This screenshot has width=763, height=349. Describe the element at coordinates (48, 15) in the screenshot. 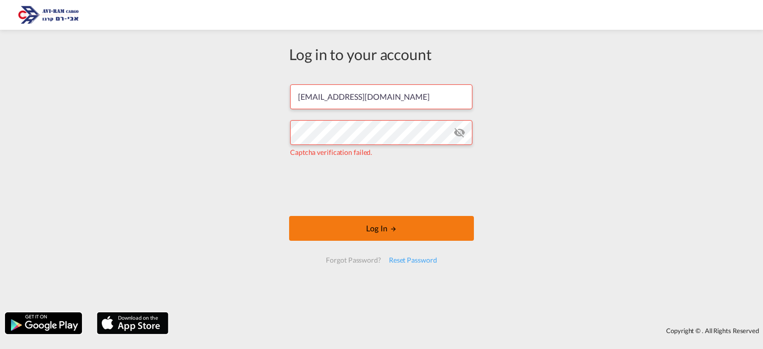

I see `img: 166978e0a5f911edb4280f3c7a976193.png` at that location.